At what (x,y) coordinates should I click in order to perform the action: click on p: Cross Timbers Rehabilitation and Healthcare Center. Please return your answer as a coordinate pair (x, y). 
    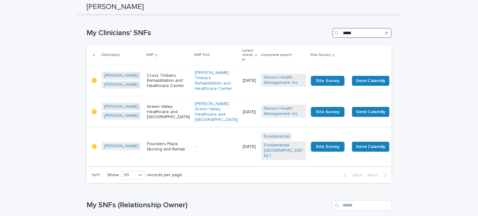
    Looking at the image, I should click on (169, 81).